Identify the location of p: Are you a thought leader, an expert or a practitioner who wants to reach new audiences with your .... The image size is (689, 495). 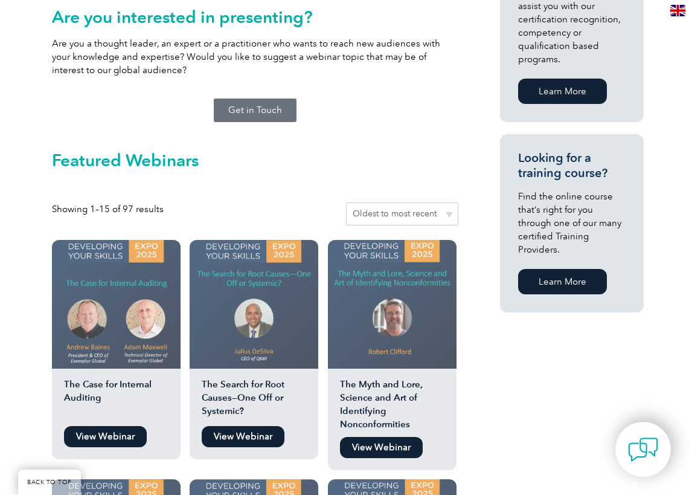
(255, 57).